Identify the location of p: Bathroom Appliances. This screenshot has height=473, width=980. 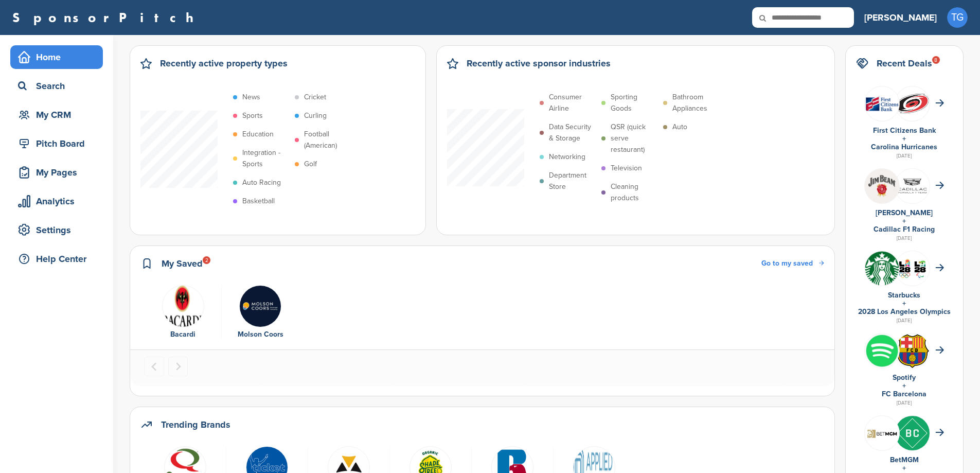
(696, 103).